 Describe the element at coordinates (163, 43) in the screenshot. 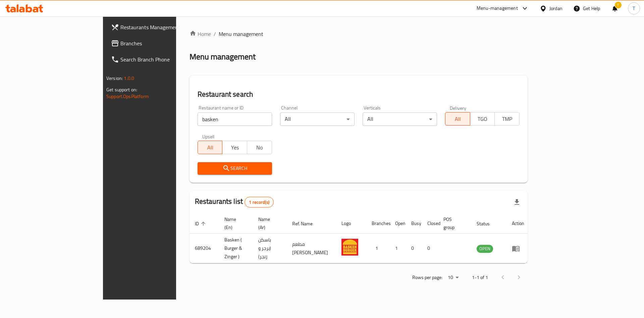

I see `span: Branches` at that location.